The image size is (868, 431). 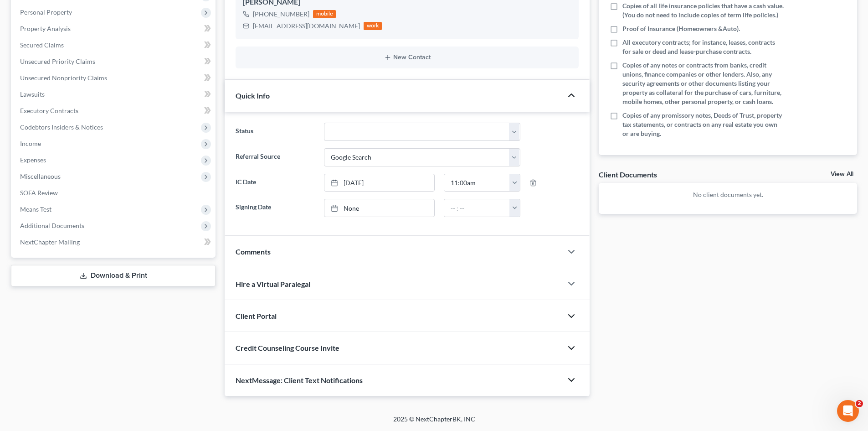 I want to click on div: 2025 © NextChapterBK, INC, so click(x=434, y=422).